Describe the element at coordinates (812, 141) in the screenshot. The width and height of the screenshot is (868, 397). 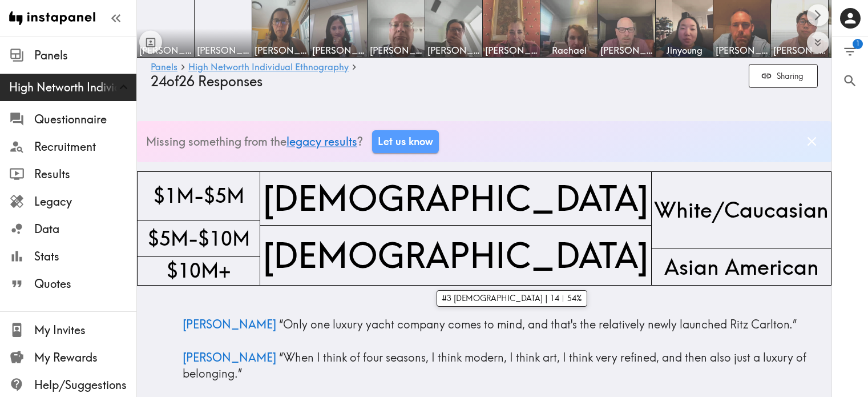
I see `button: Dismiss banner` at that location.